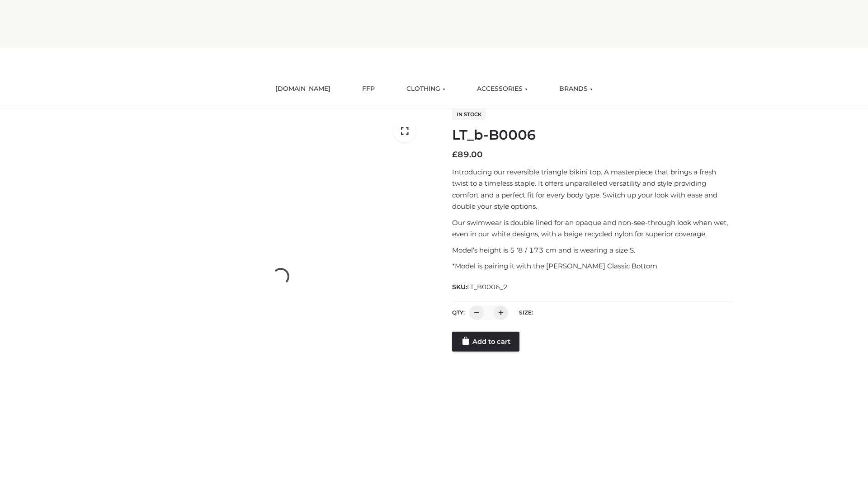 The width and height of the screenshot is (868, 488). Describe the element at coordinates (426, 89) in the screenshot. I see `a: CLOTHING` at that location.